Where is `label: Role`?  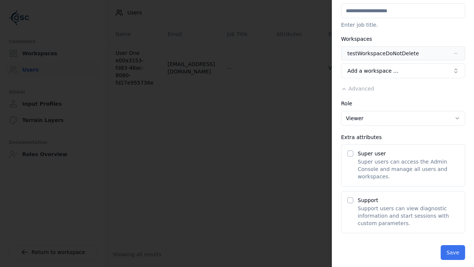 label: Role is located at coordinates (347, 103).